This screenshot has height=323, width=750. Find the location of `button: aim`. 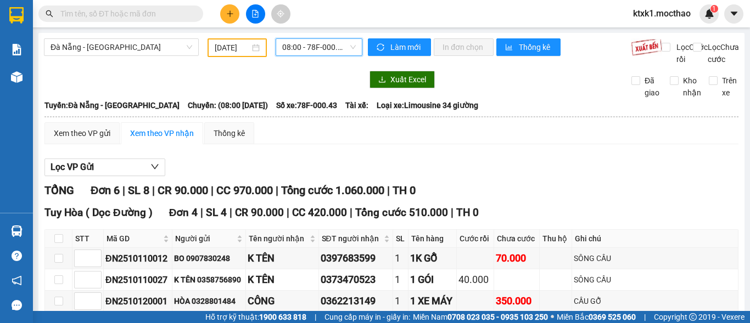

button: aim is located at coordinates (280, 14).